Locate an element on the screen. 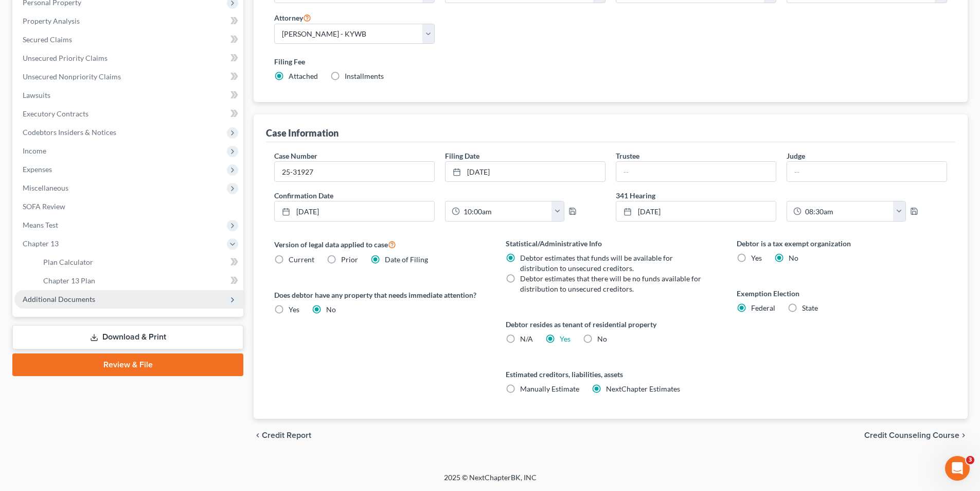 This screenshot has width=980, height=491. a: Chapter 13 Plan is located at coordinates (139, 281).